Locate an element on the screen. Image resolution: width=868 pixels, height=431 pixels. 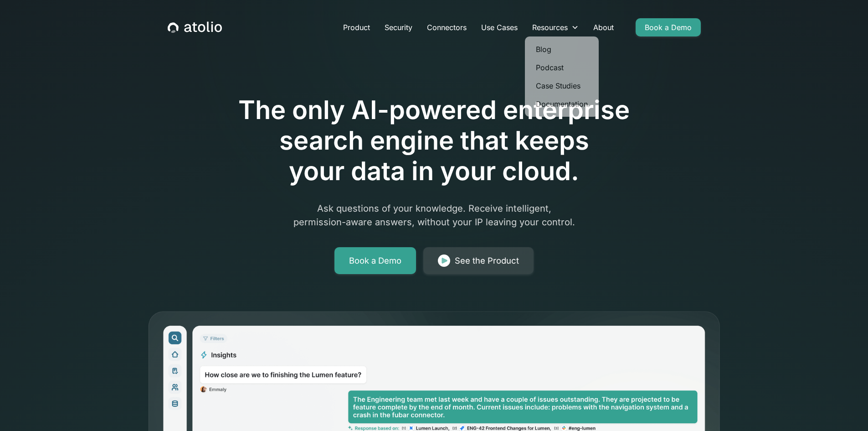
a: About is located at coordinates (603, 27).